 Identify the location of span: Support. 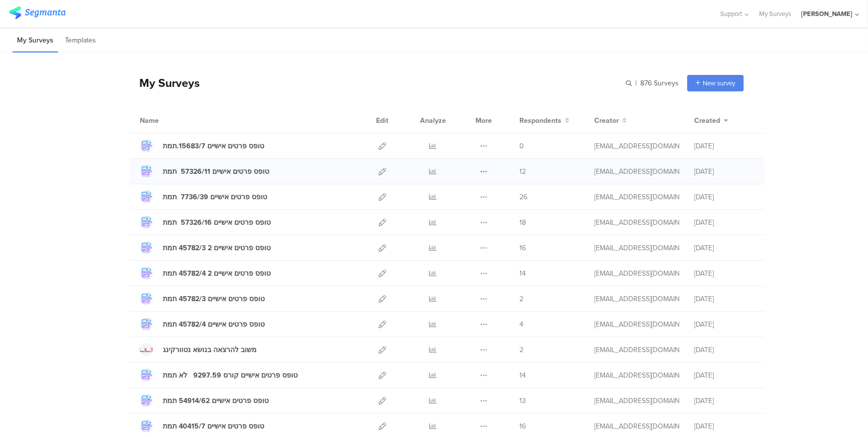
(731, 13).